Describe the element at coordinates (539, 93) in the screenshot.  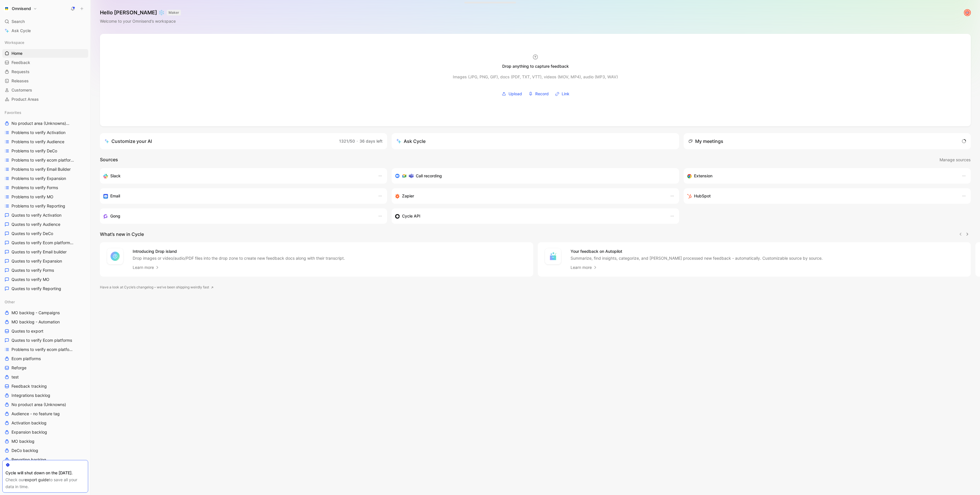
I see `button: Record` at that location.